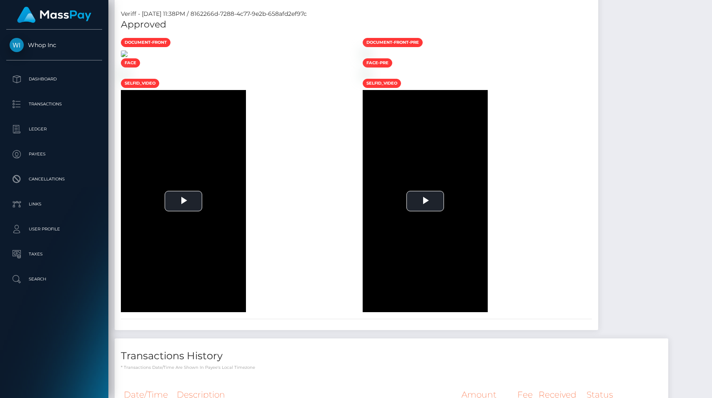  I want to click on img: 7973cc3f-7091-48fc-b470-2e6942f001e0, so click(124, 54).